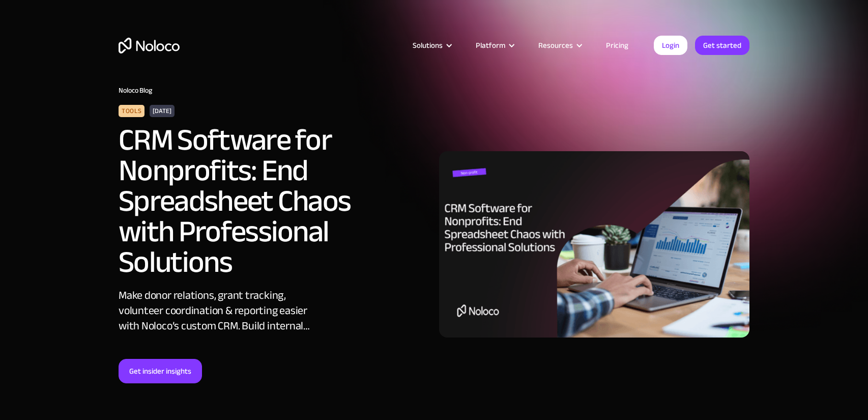  Describe the element at coordinates (223, 310) in the screenshot. I see `div: Make donor relations, grant tracking, volunteer coordination & reporting easier with Noloco’s cus...` at that location.